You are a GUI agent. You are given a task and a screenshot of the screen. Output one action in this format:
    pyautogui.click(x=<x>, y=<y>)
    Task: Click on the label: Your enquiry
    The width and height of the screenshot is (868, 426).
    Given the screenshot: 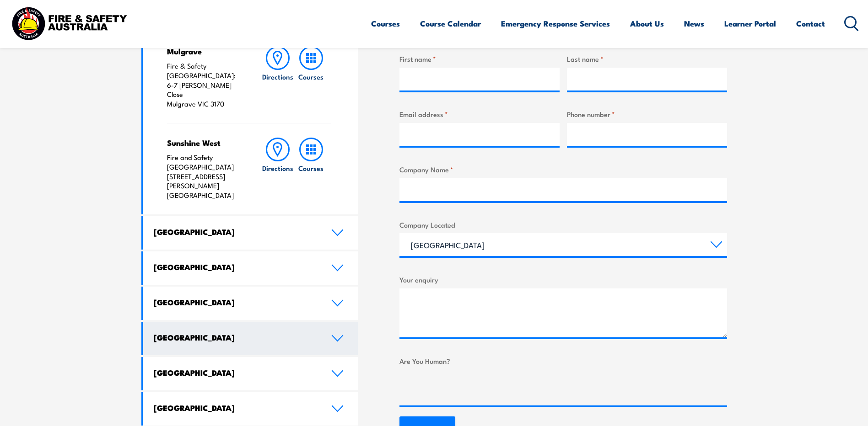 What is the action you would take?
    pyautogui.click(x=563, y=279)
    